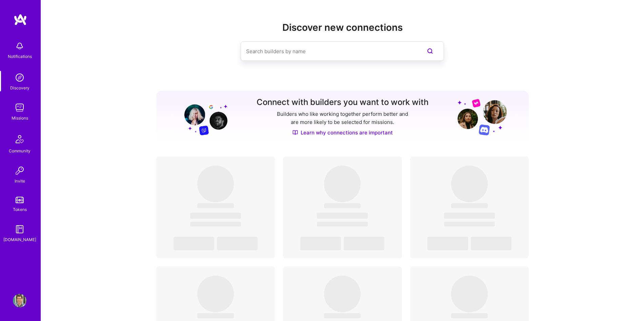 The width and height of the screenshot is (644, 321). I want to click on p: Builders who like working together perform better and are more likely to be selected for missions., so click(342, 118).